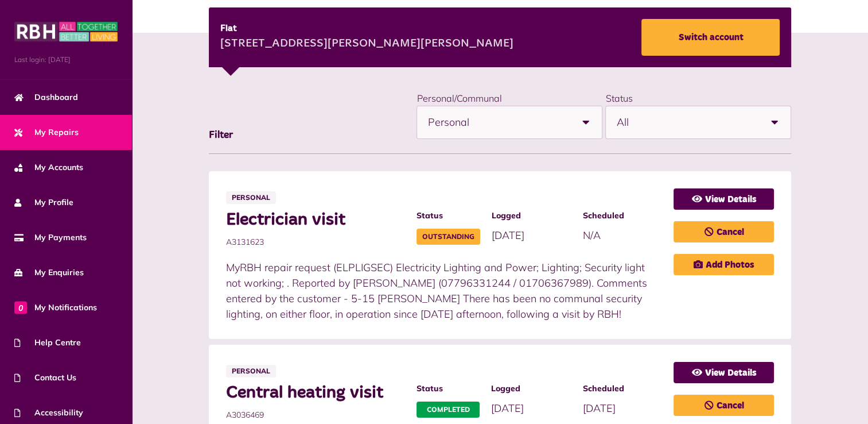  I want to click on span: Filter, so click(221, 135).